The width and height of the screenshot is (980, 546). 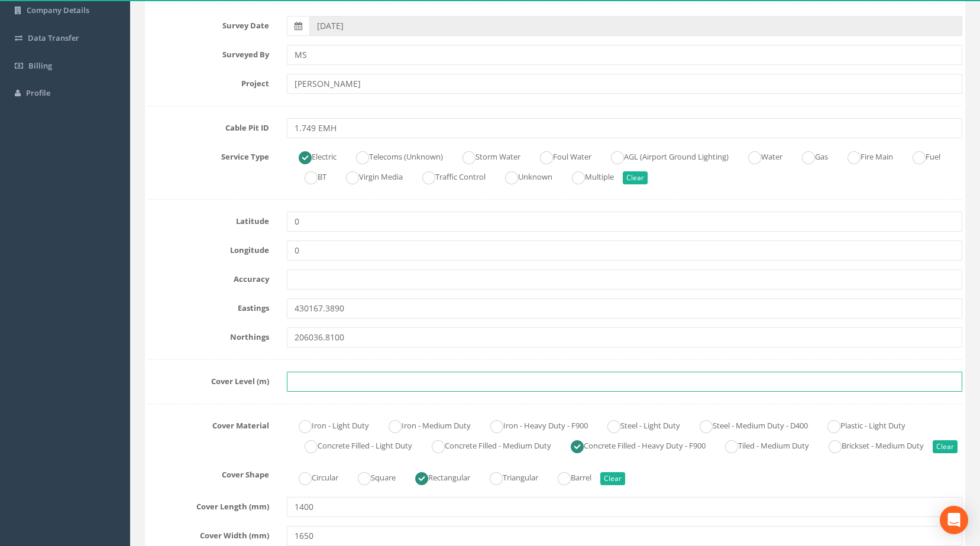 What do you see at coordinates (208, 24) in the screenshot?
I see `label: Survey Date` at bounding box center [208, 24].